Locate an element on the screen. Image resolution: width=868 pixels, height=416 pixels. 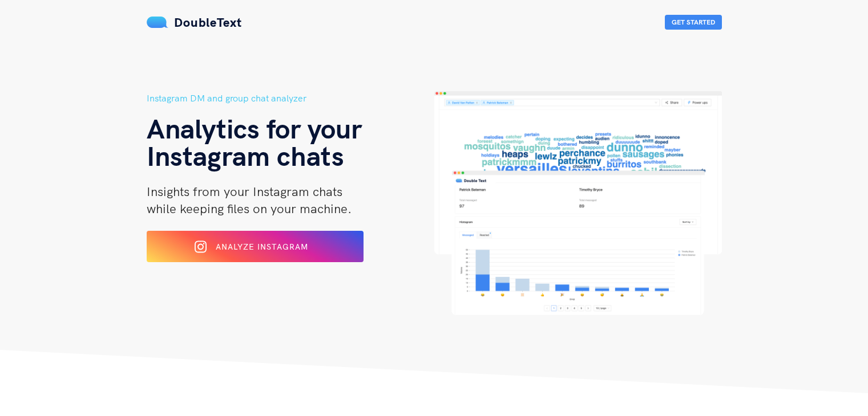
span: Insights from your Instagram chats is located at coordinates (244, 191).